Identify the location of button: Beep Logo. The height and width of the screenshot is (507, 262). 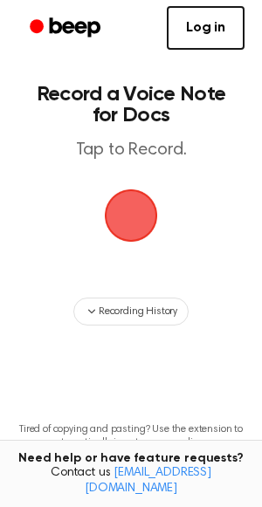
(131, 216).